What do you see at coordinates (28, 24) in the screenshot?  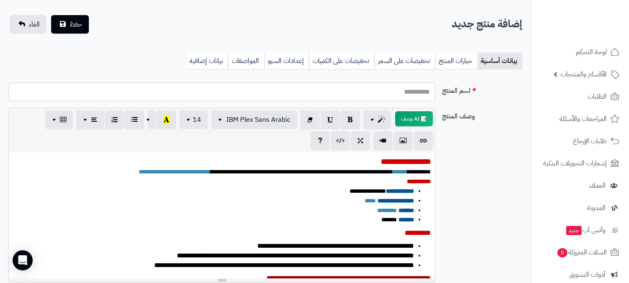 I see `a: الغاء` at bounding box center [28, 24].